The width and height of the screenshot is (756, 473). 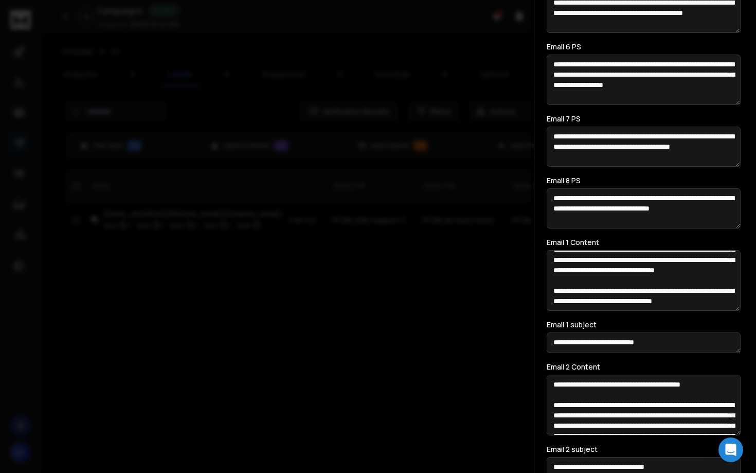 I want to click on label: Email 2 Content, so click(x=573, y=367).